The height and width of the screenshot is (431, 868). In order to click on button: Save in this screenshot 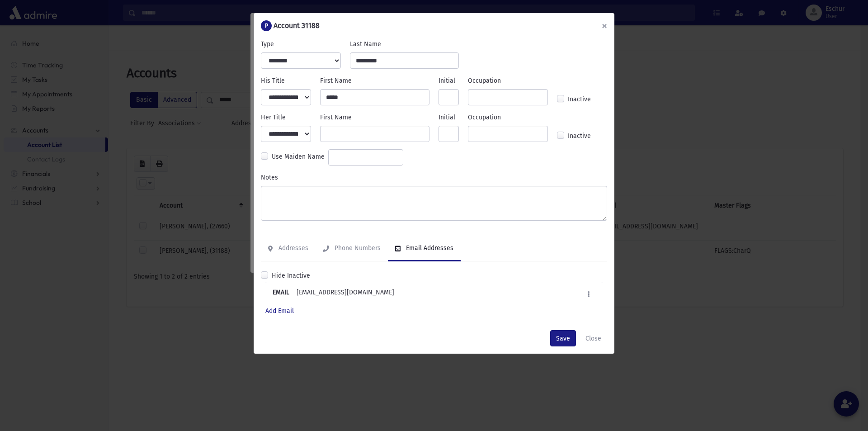, I will do `click(563, 338)`.